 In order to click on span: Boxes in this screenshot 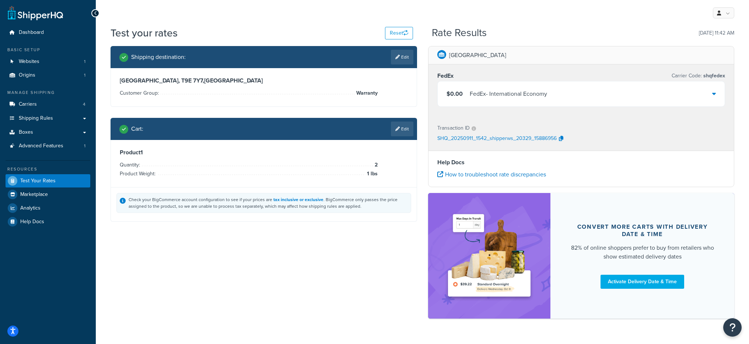, I will do `click(26, 132)`.